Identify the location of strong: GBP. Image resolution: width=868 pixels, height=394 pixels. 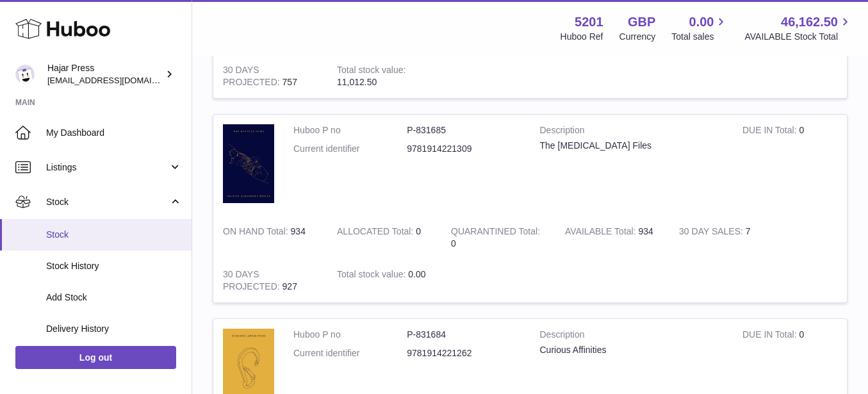
(642, 22).